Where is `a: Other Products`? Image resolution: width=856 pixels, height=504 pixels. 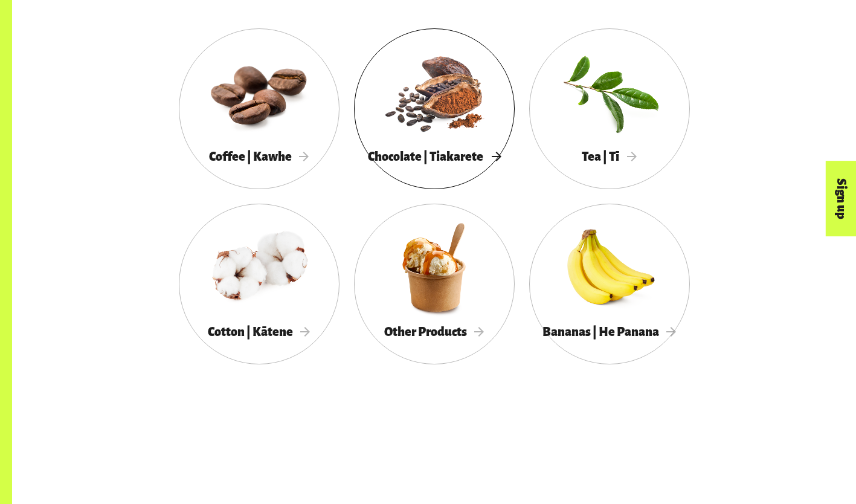 a: Other Products is located at coordinates (435, 284).